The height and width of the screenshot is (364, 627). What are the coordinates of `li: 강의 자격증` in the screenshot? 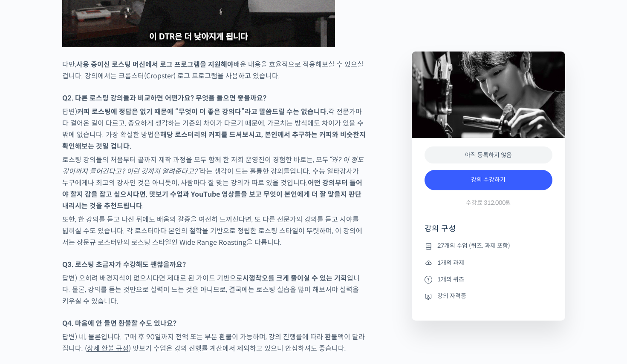 It's located at (488, 296).